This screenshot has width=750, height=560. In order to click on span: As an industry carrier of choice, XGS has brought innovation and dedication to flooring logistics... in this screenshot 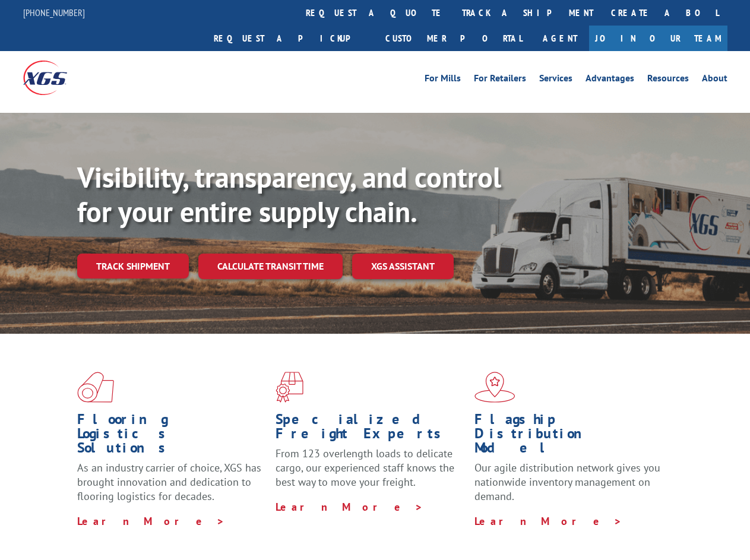, I will do `click(169, 482)`.